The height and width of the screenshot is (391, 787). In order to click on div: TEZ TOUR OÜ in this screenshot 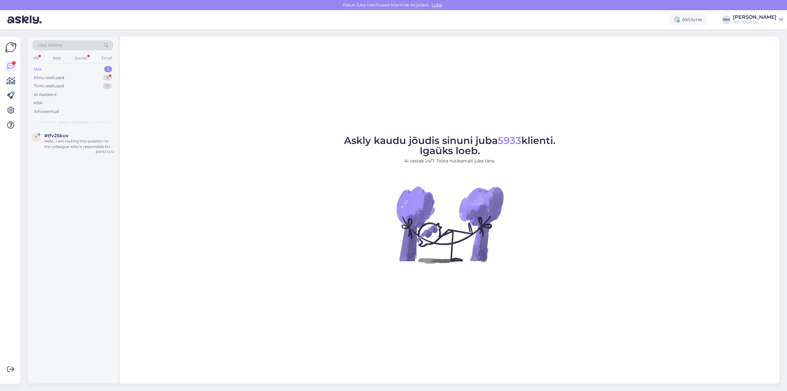, I will do `click(755, 22)`.